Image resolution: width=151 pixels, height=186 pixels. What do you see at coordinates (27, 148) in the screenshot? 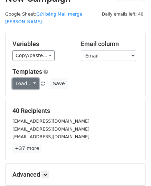
I see `a: +37 more` at bounding box center [27, 148].